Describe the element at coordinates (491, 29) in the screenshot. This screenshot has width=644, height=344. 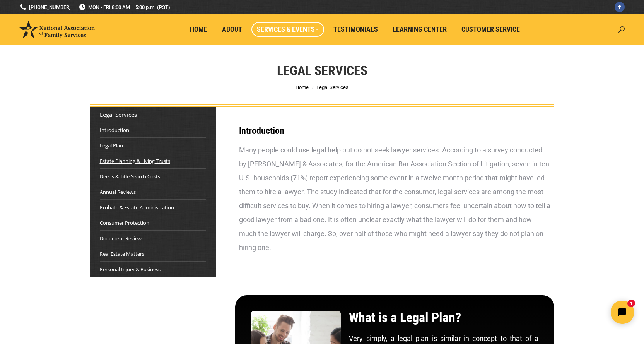
I see `a: Customer Service` at that location.